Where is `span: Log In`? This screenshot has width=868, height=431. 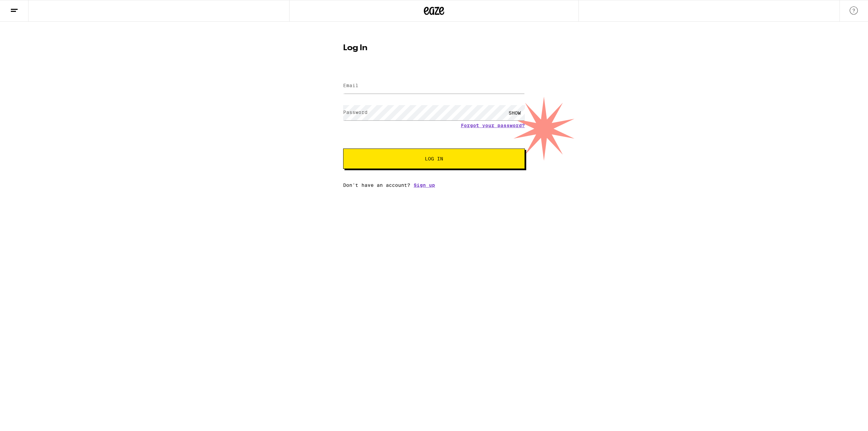 span: Log In is located at coordinates (434, 159).